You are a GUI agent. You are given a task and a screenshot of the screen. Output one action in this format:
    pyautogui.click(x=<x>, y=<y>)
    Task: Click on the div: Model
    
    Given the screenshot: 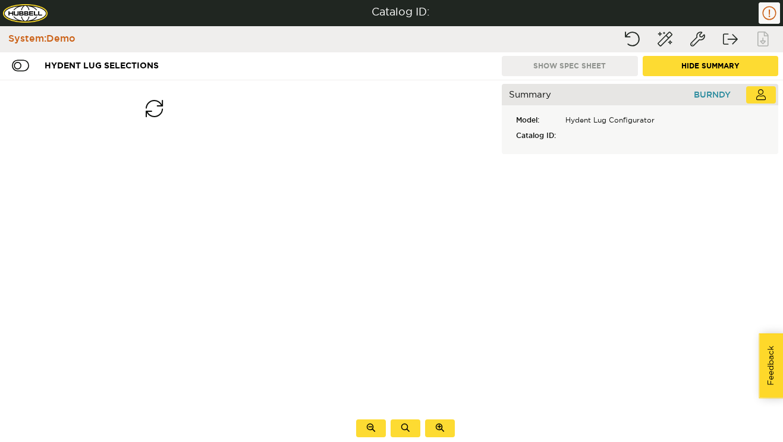 What is the action you would take?
    pyautogui.click(x=534, y=120)
    